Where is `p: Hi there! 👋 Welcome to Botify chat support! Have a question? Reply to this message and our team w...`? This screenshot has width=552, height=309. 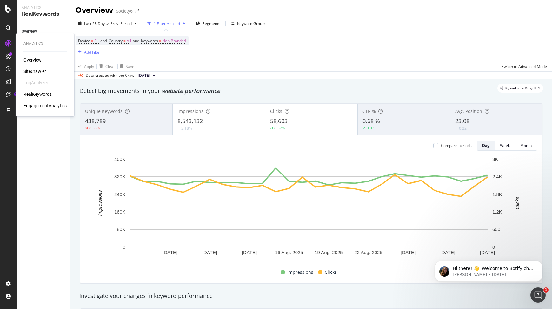
p: Hi there! 👋 Welcome to Botify chat support! Have a question? Reply to this message and our team w... is located at coordinates (69, 21).